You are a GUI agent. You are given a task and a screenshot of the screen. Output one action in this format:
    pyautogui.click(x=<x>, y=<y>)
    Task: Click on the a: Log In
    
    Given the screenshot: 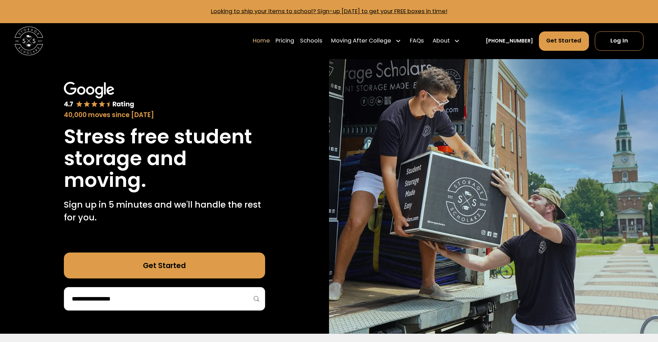 What is the action you would take?
    pyautogui.click(x=619, y=41)
    